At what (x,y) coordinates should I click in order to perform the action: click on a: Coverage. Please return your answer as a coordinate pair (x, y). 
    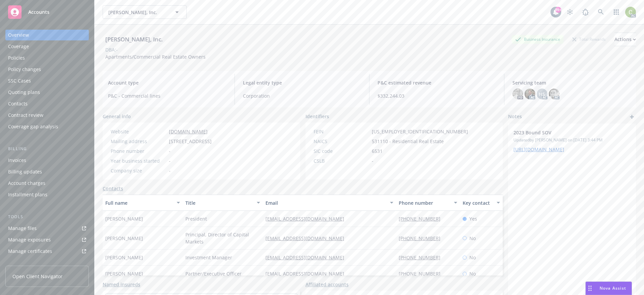
    Looking at the image, I should click on (47, 46).